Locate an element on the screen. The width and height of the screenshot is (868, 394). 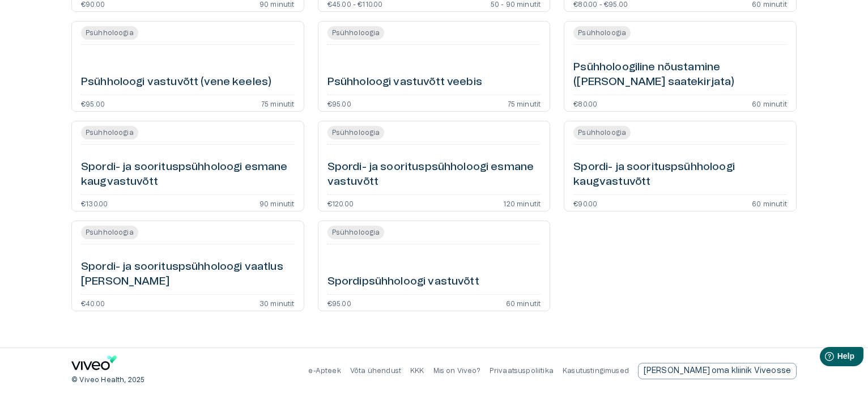
p: €90.00 is located at coordinates (586, 203).